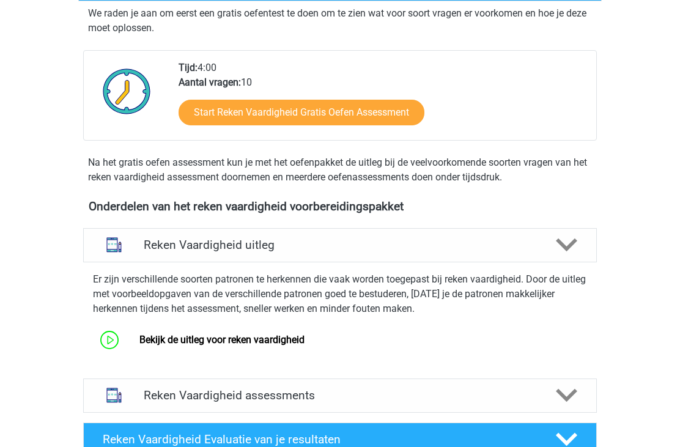 Image resolution: width=680 pixels, height=447 pixels. What do you see at coordinates (210, 82) in the screenshot?
I see `b: Aantal vragen:` at bounding box center [210, 82].